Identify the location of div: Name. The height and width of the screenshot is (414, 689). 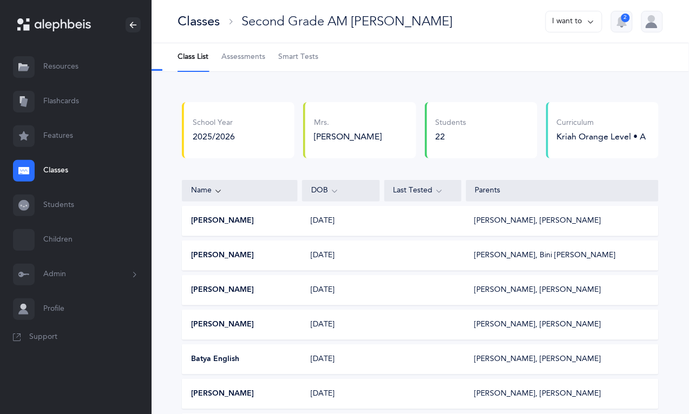
(240, 191).